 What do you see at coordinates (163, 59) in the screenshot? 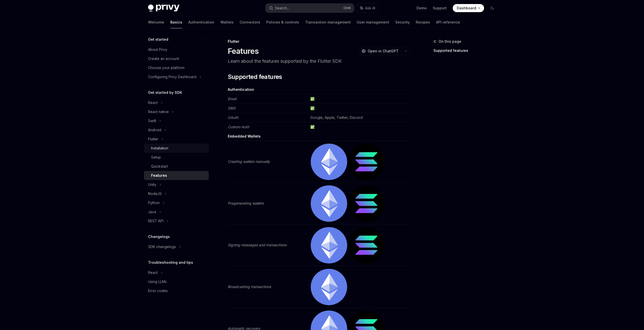
I see `div: Create an account` at bounding box center [163, 59].